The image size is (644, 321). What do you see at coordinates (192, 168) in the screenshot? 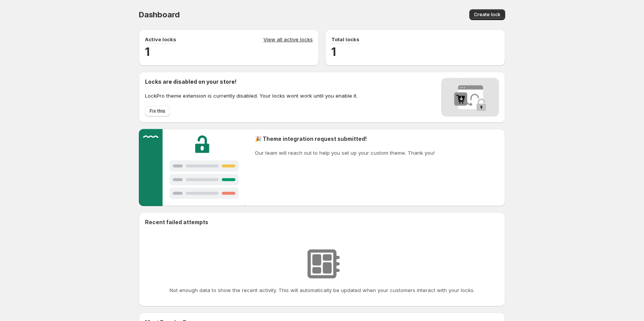
I see `img: Customer support` at bounding box center [192, 168].